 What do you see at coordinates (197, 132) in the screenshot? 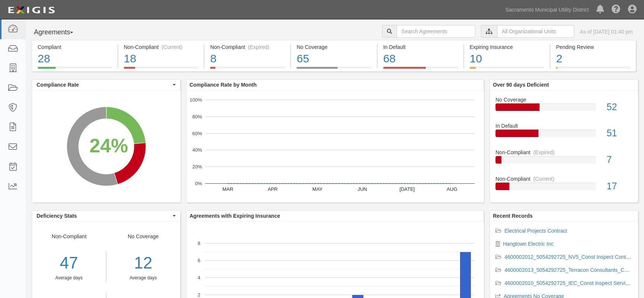
I see `text: 60%` at bounding box center [197, 132].